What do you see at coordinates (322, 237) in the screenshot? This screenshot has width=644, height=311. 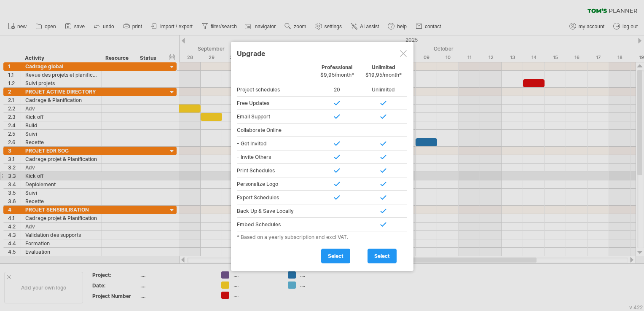 I see `div: * Based on a yearly subscription and excl VAT.` at bounding box center [322, 237].